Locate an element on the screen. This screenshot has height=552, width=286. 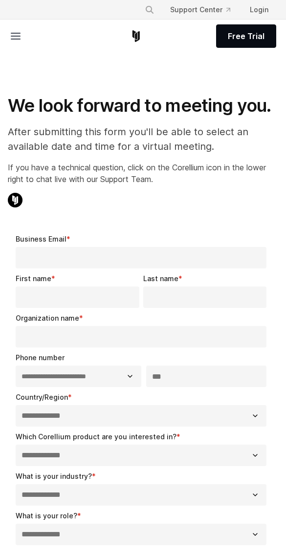
button: Search is located at coordinates (149, 10).